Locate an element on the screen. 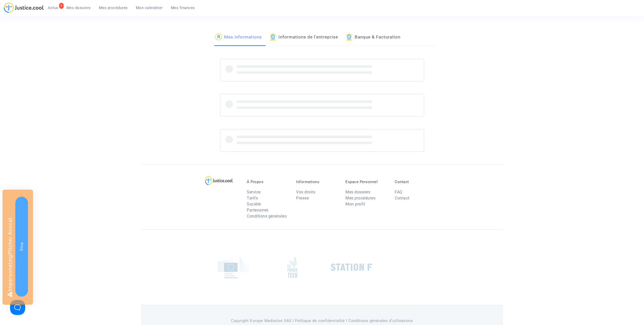  a: Conditions générales is located at coordinates (266, 216).